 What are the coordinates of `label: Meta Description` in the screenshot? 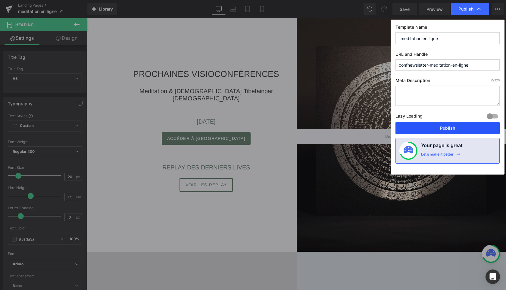 It's located at (448, 82).